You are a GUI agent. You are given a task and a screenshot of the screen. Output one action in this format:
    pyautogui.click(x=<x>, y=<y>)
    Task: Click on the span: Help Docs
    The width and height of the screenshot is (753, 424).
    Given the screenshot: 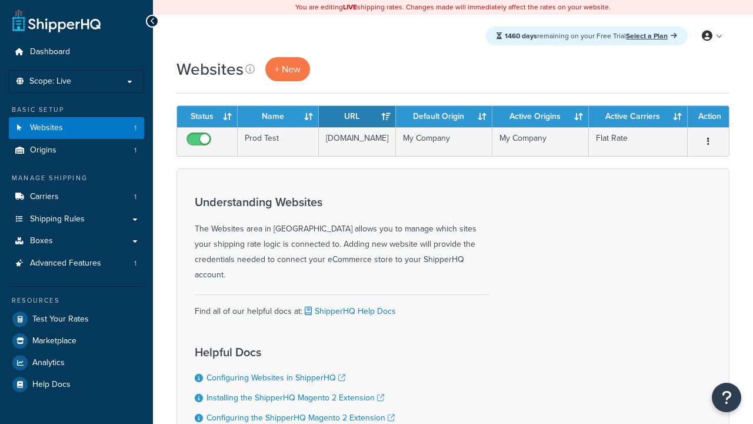 What is the action you would take?
    pyautogui.click(x=51, y=384)
    